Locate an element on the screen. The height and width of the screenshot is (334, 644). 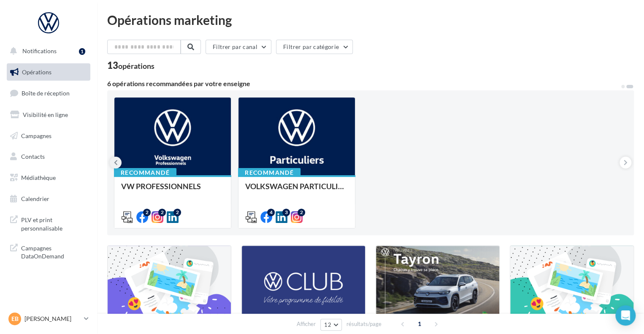
span: 12 is located at coordinates (327, 324).